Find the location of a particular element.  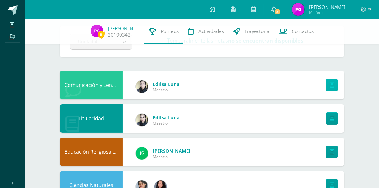

div: Comunicación y Lenguaje, Idioma Extranjero Inglés is located at coordinates (91, 85).